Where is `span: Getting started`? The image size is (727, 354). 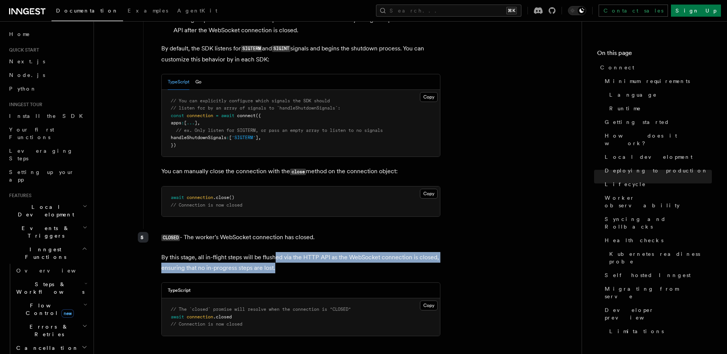
span: Getting started is located at coordinates (637, 122).